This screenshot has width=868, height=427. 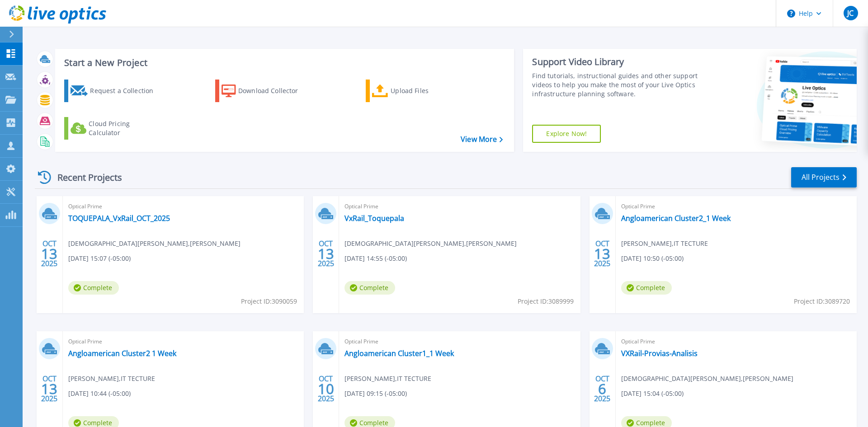 I want to click on a: Angloamerican Cluster2 1 Week, so click(x=122, y=353).